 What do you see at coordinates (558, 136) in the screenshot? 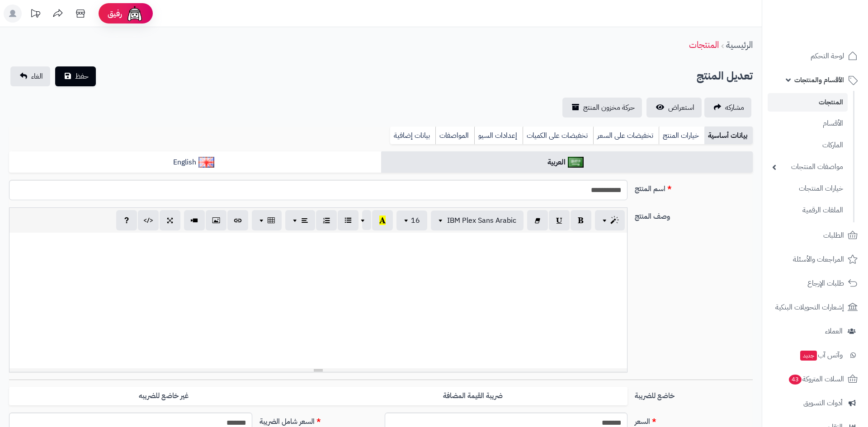
I see `a: تخفيضات على الكميات` at bounding box center [558, 136].